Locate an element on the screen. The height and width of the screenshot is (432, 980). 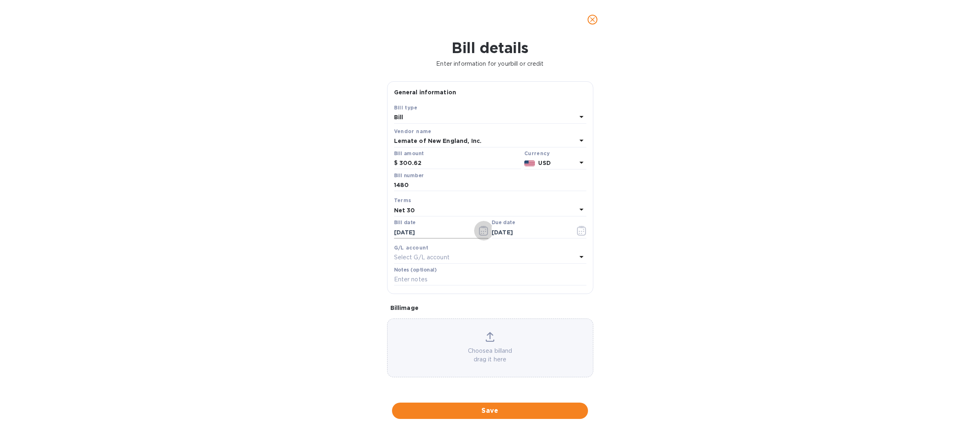
input: Enter notes is located at coordinates (490, 279).